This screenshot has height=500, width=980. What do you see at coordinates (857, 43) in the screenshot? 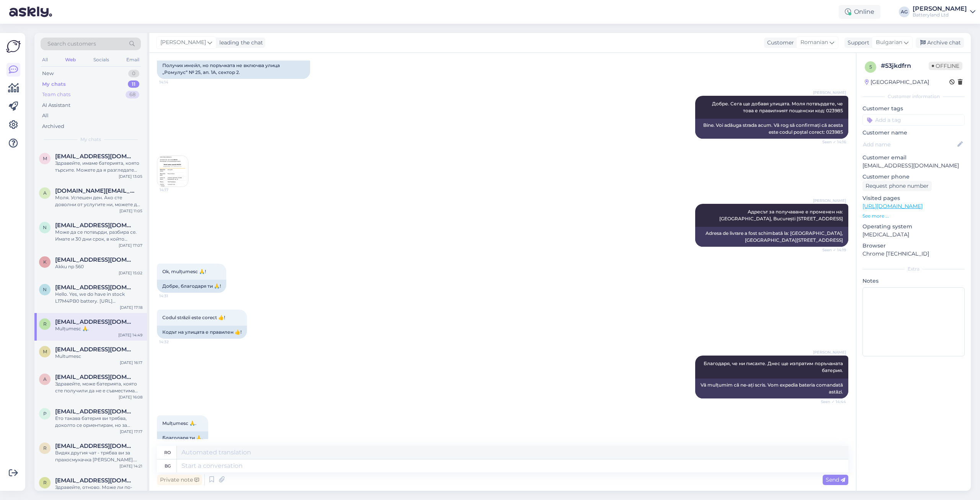
I see `div: Support` at bounding box center [857, 43].